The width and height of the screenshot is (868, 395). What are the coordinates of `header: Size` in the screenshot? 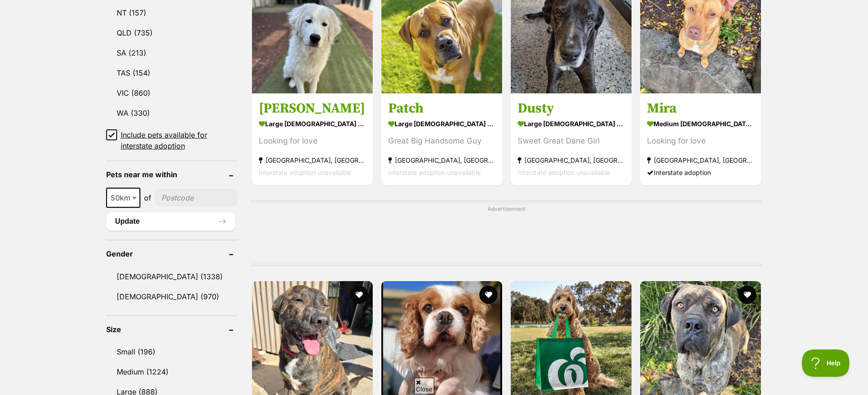 It's located at (171, 330).